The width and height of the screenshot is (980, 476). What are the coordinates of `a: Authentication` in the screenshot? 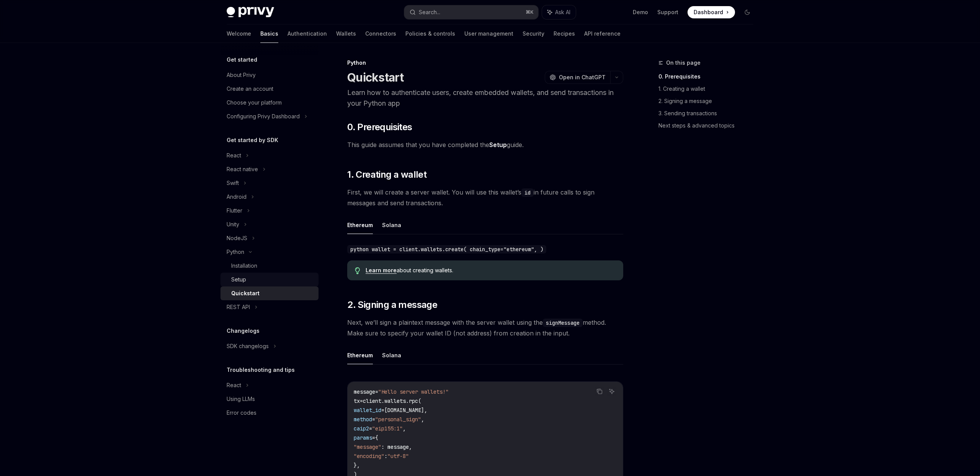 It's located at (307, 34).